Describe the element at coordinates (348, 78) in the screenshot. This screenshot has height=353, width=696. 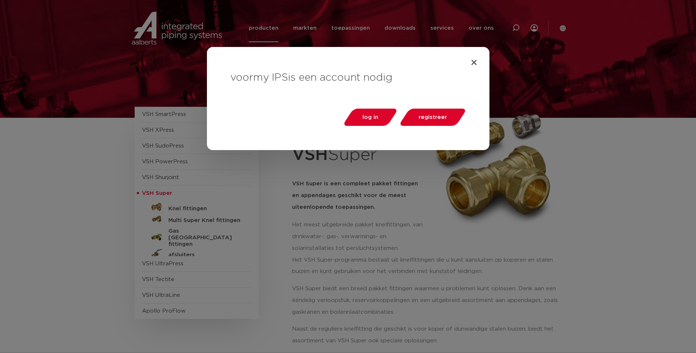
I see `h3: voor is een account nodig` at that location.